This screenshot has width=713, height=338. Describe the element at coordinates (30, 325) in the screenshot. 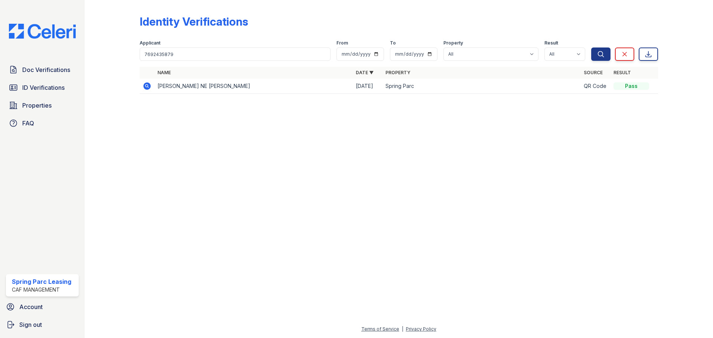

I see `span: Sign out` at that location.